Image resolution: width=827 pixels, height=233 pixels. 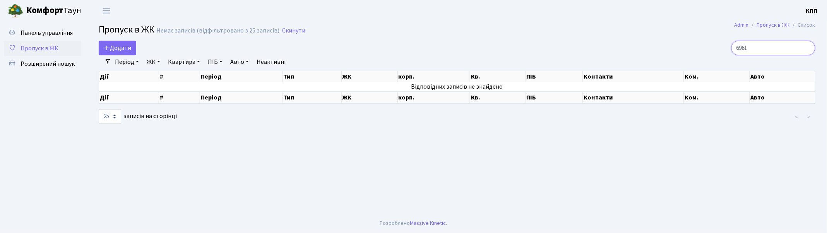 I want to click on li: Список, so click(x=803, y=25).